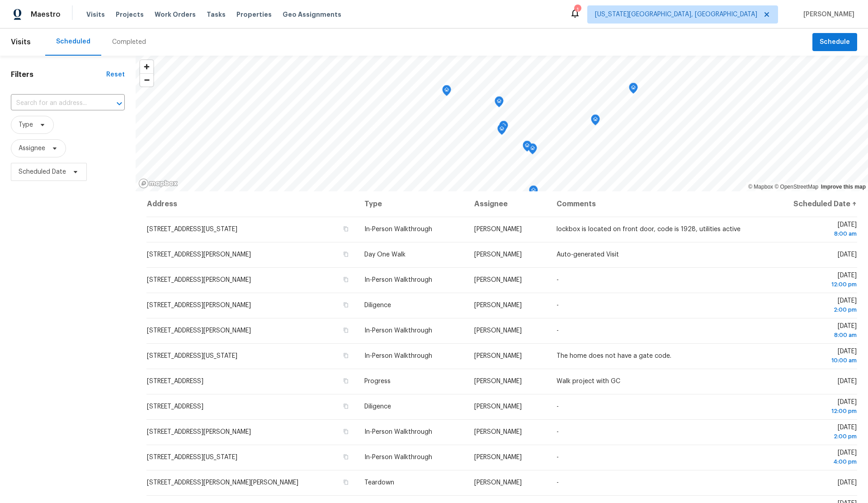 This screenshot has height=503, width=868. I want to click on th: Assignee, so click(508, 204).